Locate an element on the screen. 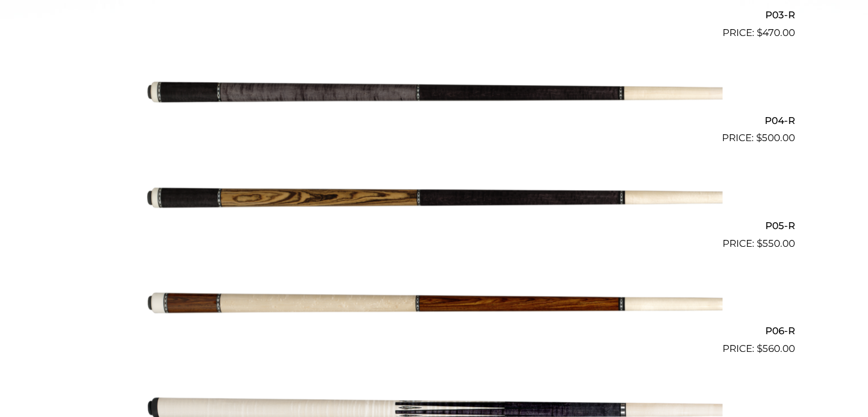  bdi: 550.00 is located at coordinates (775, 243).